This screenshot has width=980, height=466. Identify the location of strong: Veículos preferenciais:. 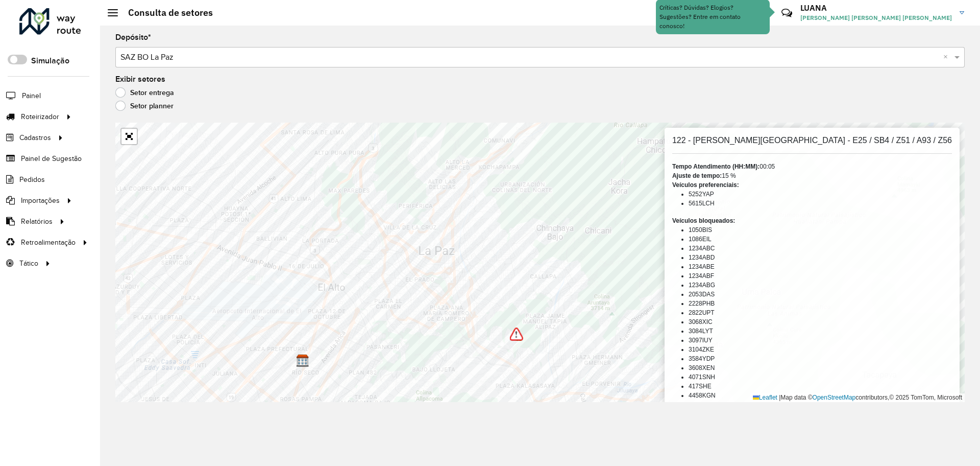
(706, 185).